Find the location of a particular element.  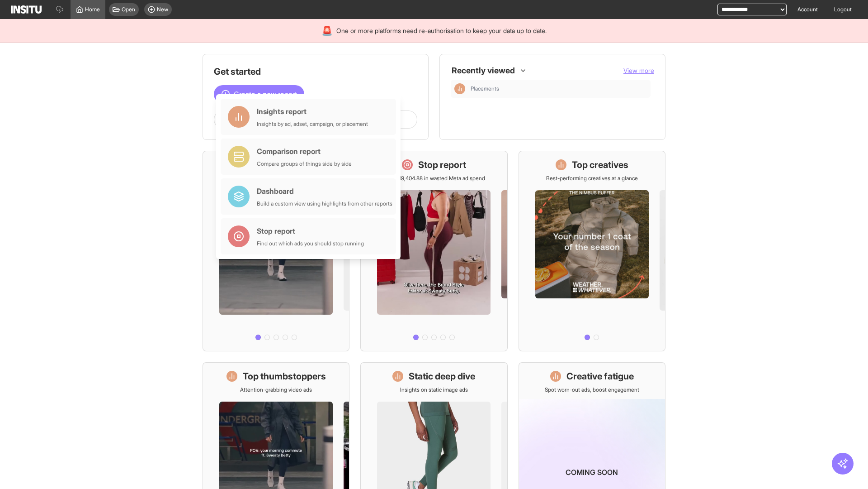

div: Find out which ads you should stop running is located at coordinates (310, 243).